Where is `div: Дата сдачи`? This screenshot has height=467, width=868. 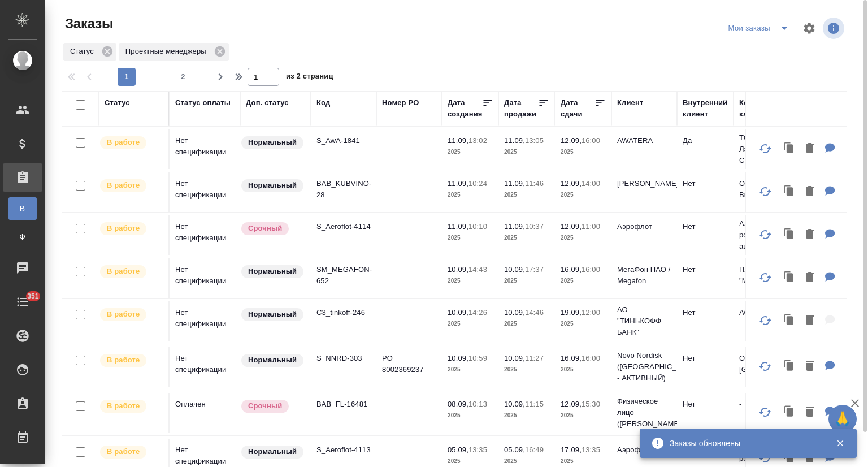 div: Дата сдачи is located at coordinates (578, 109).